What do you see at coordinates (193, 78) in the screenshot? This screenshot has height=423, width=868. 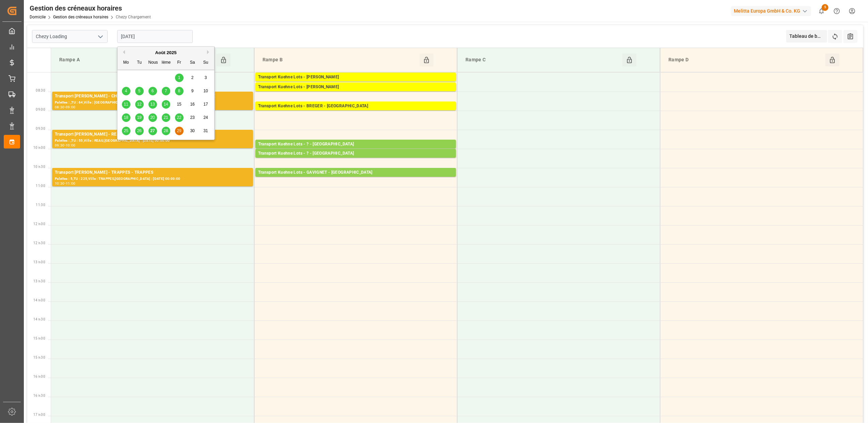 I see `span: 2` at bounding box center [193, 78].